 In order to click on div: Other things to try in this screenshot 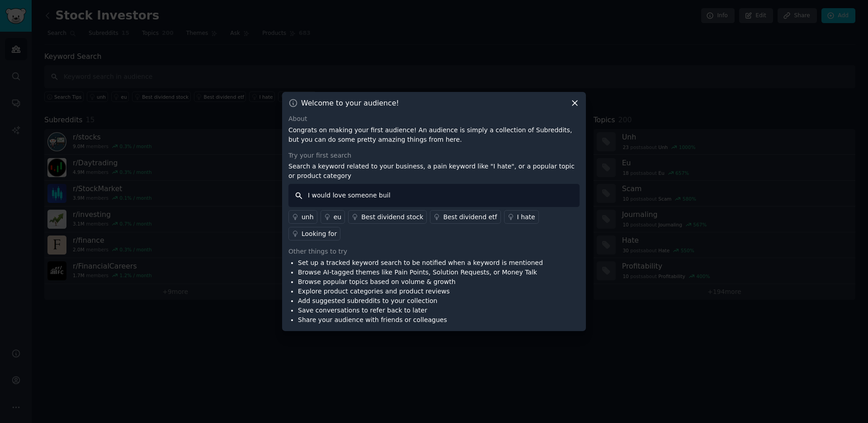, I will do `click(434, 252)`.